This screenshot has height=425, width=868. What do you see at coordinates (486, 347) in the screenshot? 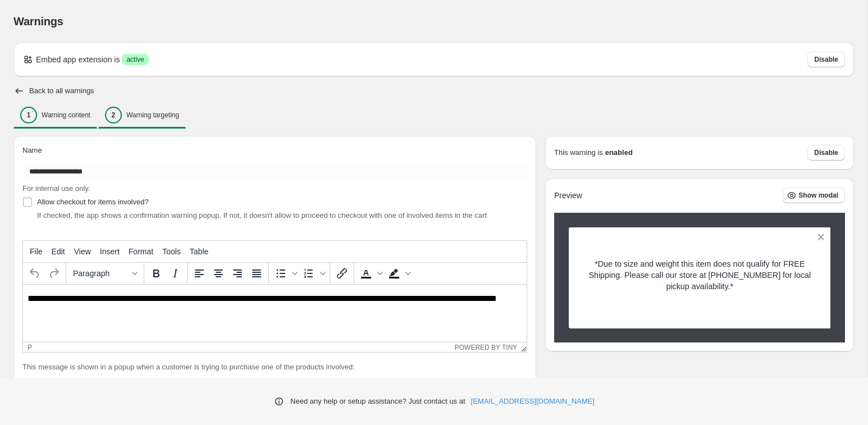
I see `a: Powered by Tiny` at bounding box center [486, 347].